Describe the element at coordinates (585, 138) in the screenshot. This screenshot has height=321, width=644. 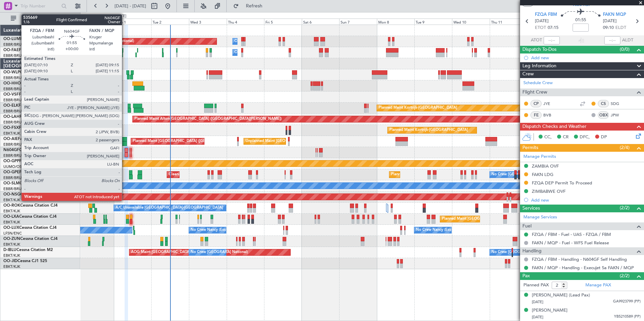
I see `span: DFC,` at that location.